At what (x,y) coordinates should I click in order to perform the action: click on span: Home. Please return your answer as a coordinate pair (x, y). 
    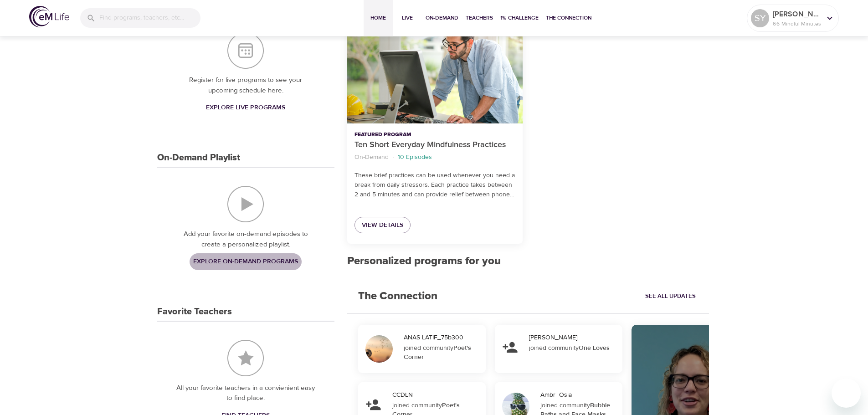
    Looking at the image, I should click on (378, 18).